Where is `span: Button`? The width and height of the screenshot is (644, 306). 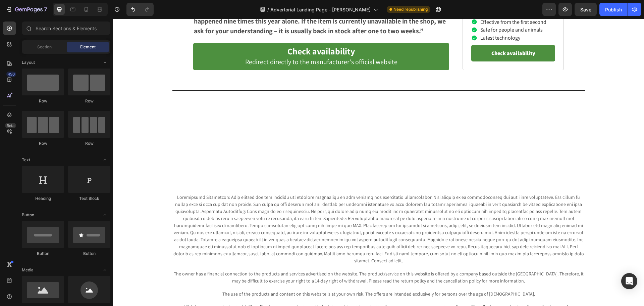
span: Button is located at coordinates (28, 215).